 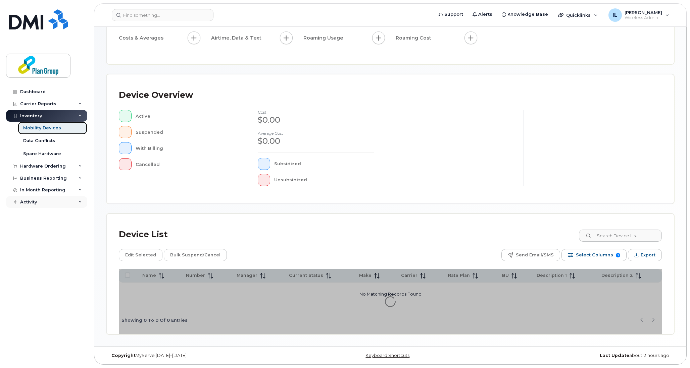 I want to click on span: Costs & Averages, so click(x=142, y=38).